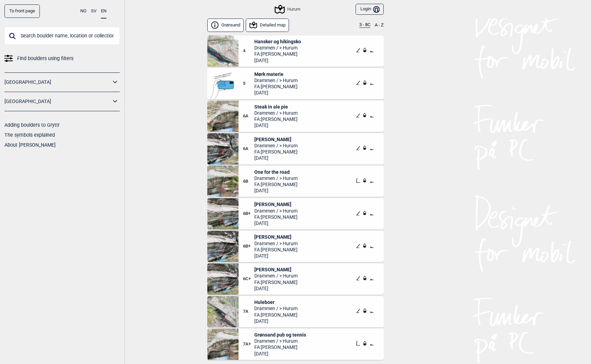 This screenshot has height=364, width=591. Describe the element at coordinates (276, 302) in the screenshot. I see `span: Huleboer` at that location.